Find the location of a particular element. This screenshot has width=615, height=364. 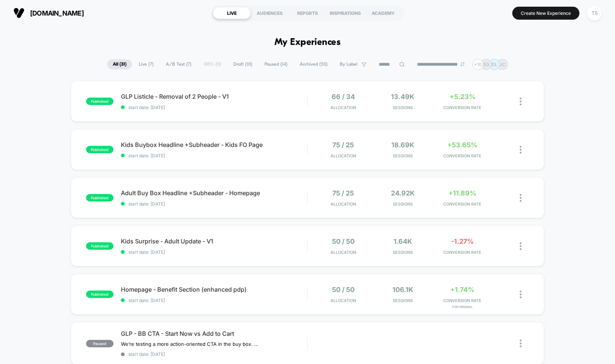

div: LIVE is located at coordinates (232, 13).